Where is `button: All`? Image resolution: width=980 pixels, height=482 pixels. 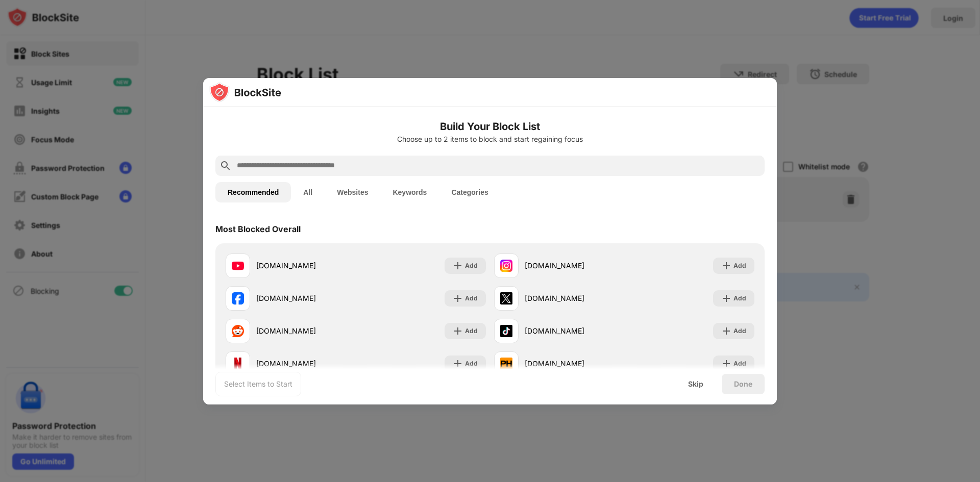 button: All is located at coordinates (307, 193).